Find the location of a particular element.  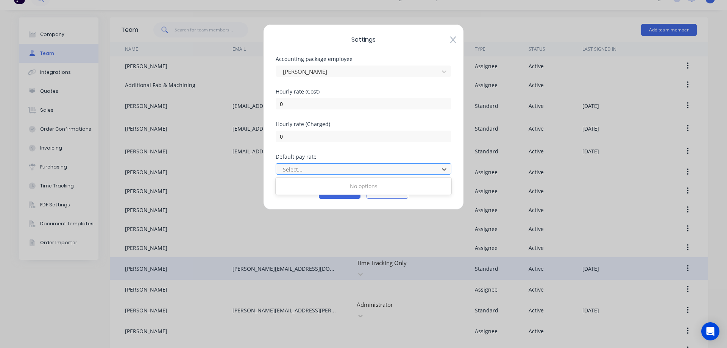

div: Accounting package employee is located at coordinates (364, 59).